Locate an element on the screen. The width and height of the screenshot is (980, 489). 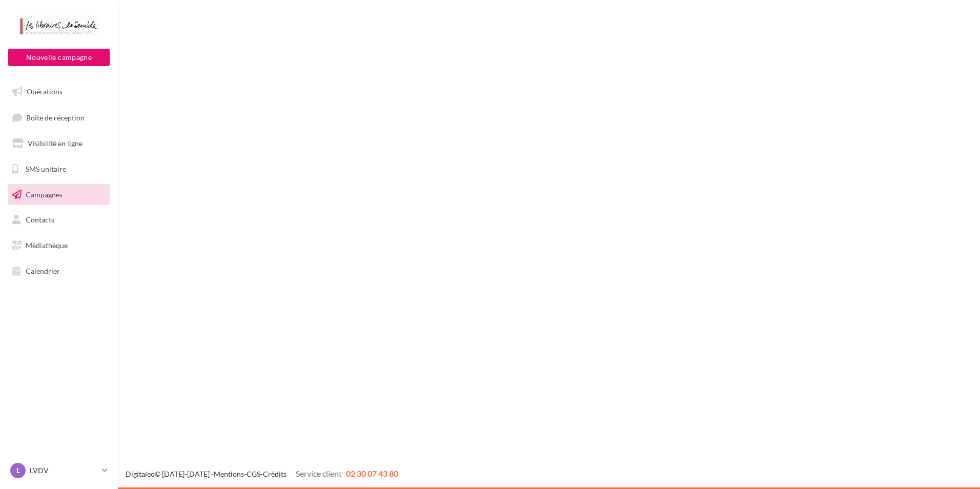
span: Visibilité en ligne is located at coordinates (55, 143).